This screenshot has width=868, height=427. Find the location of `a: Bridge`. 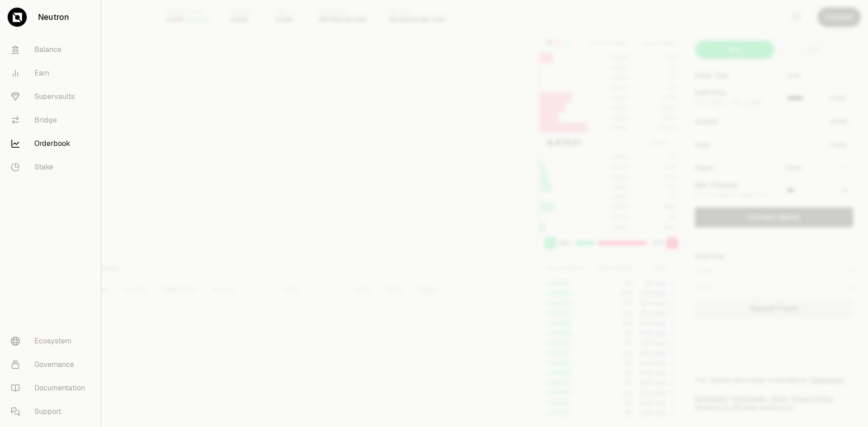

a: Bridge is located at coordinates (50, 120).